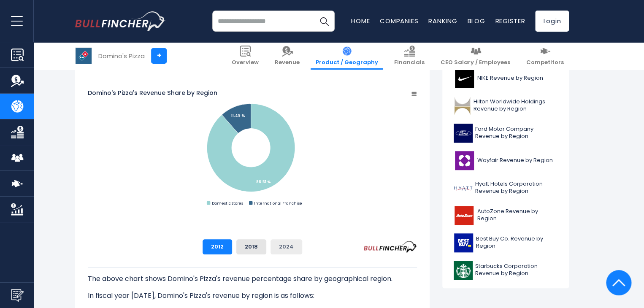  Describe the element at coordinates (253, 148) in the screenshot. I see `svg: Domino's Pizza's Revenue Share by Region` at that location.